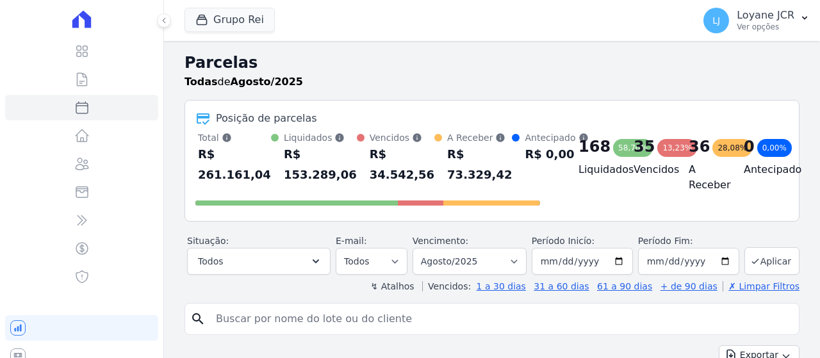  What do you see at coordinates (556, 138) in the screenshot?
I see `div: Antecipado` at bounding box center [556, 138].